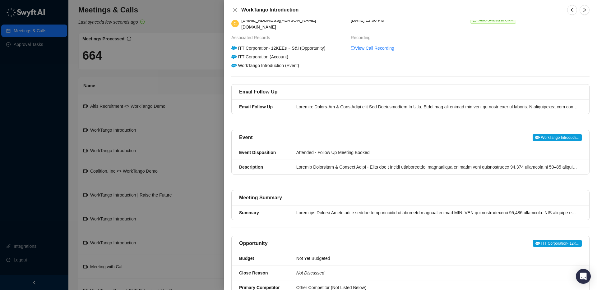  Describe the element at coordinates (258, 92) in the screenshot. I see `h5: Email Follow Up` at that location.